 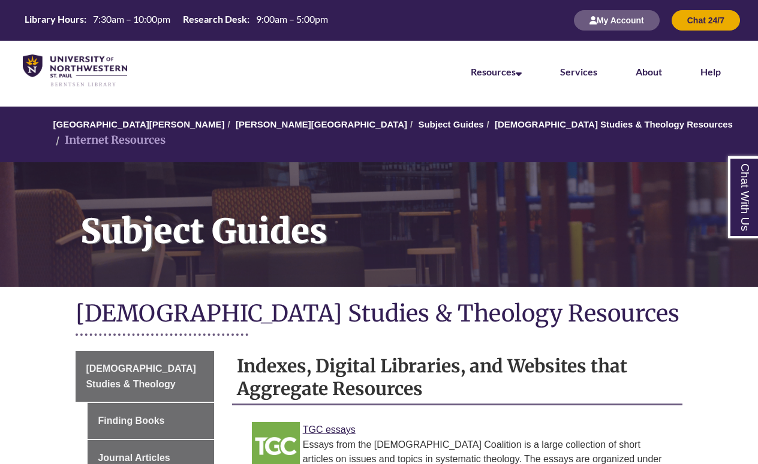 I want to click on h1: Subject Guides, so click(x=412, y=217).